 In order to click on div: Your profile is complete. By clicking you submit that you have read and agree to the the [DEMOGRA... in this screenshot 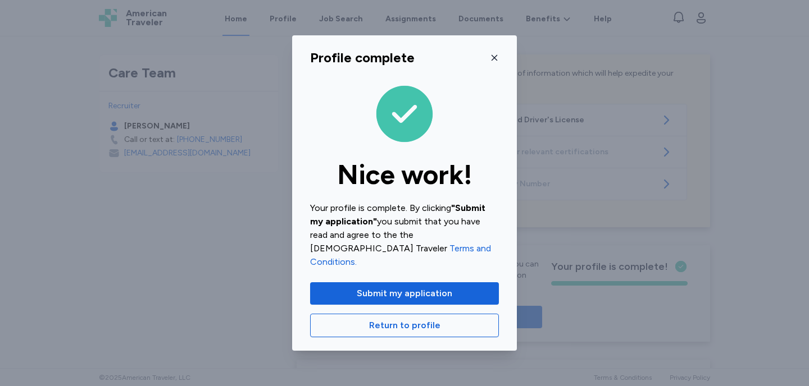, I will do `click(404, 235)`.